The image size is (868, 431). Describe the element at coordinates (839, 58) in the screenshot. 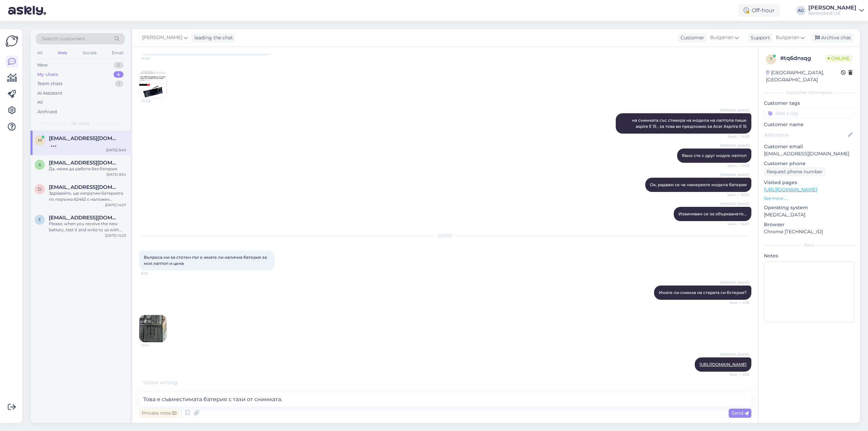

I see `span: Online` at that location.